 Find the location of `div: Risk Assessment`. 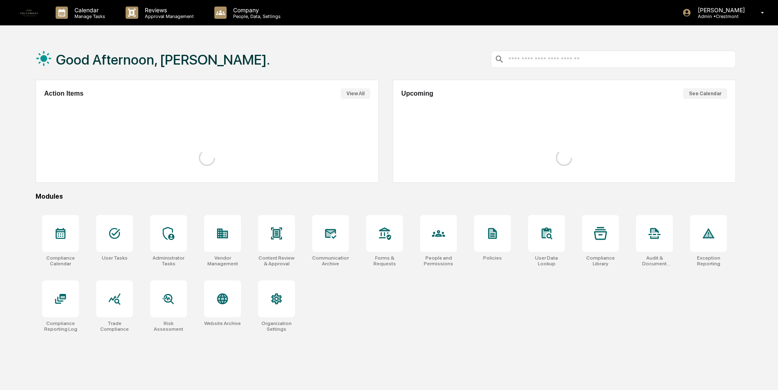

div: Risk Assessment is located at coordinates (168, 326).